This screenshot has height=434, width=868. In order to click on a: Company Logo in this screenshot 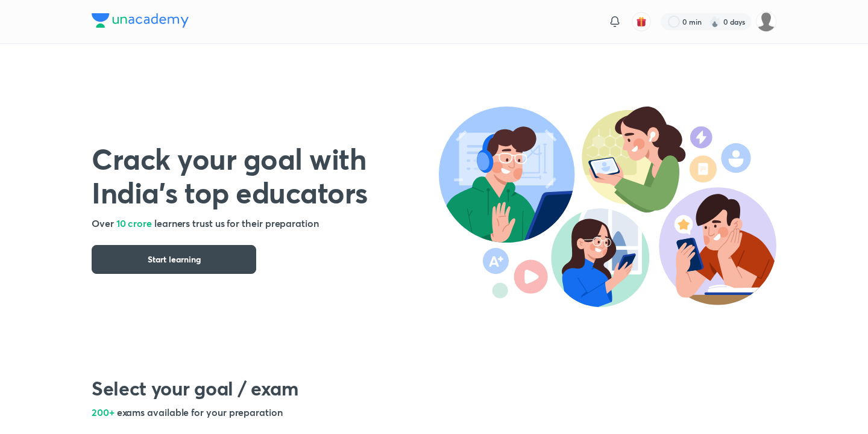, I will do `click(140, 22)`.